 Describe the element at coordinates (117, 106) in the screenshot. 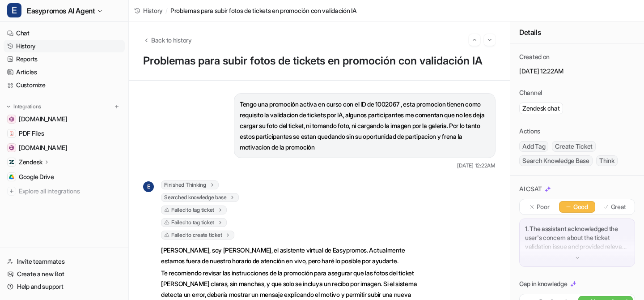

I see `img: menu_add.svg` at that location.